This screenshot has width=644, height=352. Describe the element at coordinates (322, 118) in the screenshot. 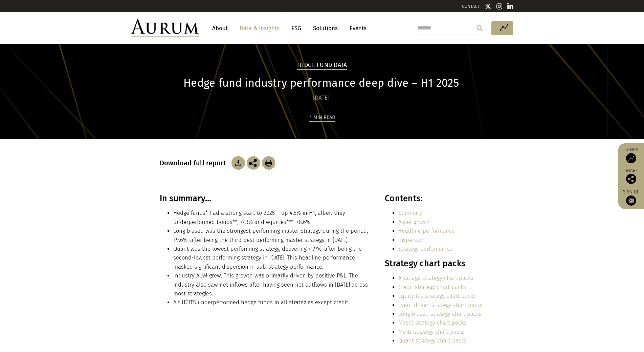

I see `div: 4 min read` at that location.